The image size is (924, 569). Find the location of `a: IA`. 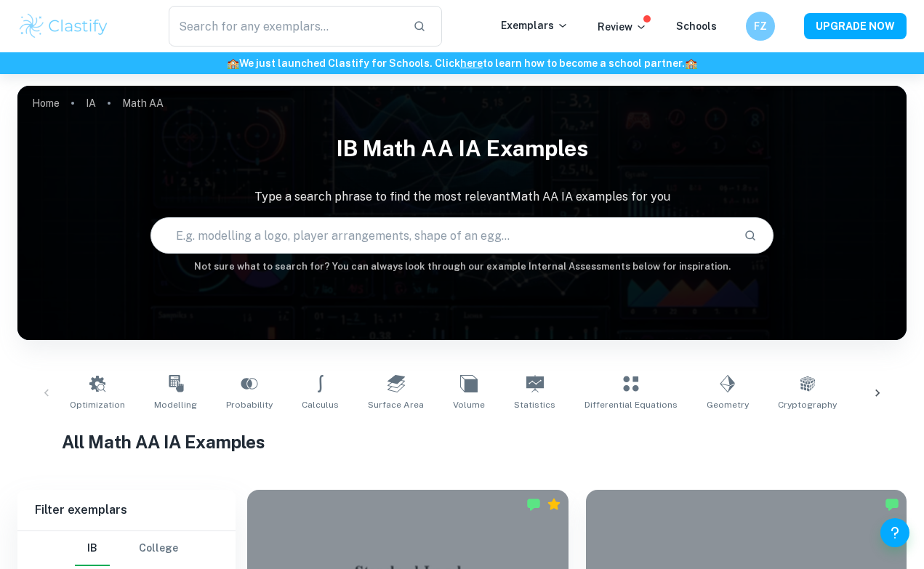

a: IA is located at coordinates (91, 103).